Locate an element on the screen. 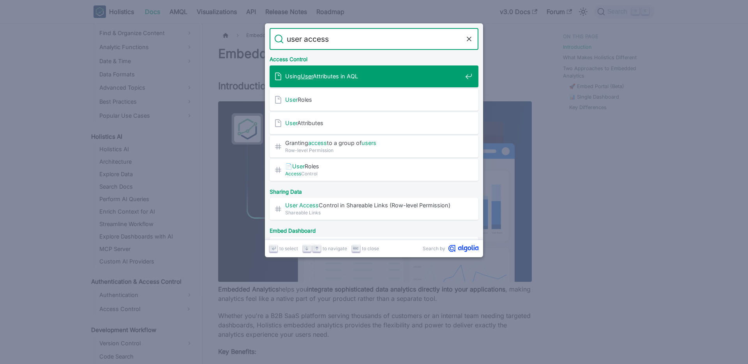 The width and height of the screenshot is (748, 364). span: to navigate is located at coordinates (335, 248).